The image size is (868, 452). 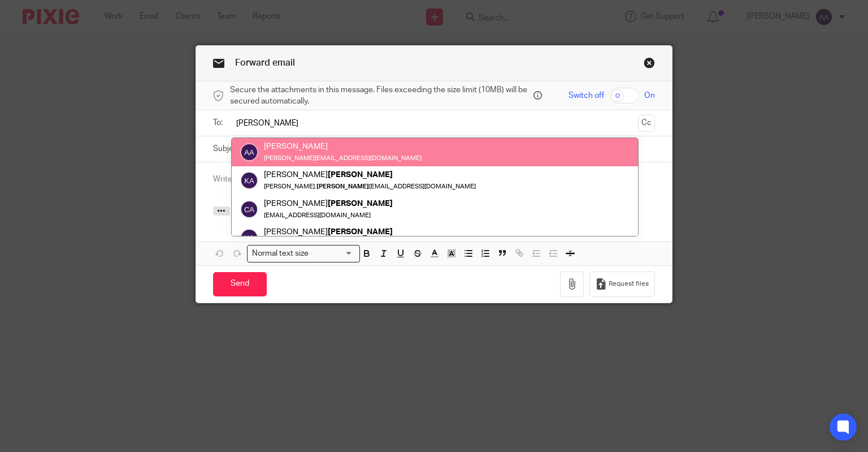 What do you see at coordinates (333, 253) in the screenshot?
I see `input: Search for option` at bounding box center [333, 253].